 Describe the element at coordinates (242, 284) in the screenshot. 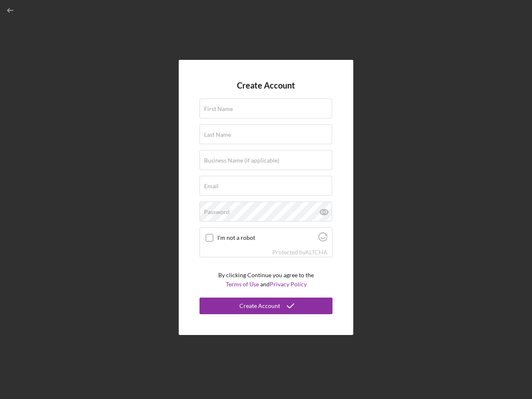

I see `a: Terms of Use` at that location.